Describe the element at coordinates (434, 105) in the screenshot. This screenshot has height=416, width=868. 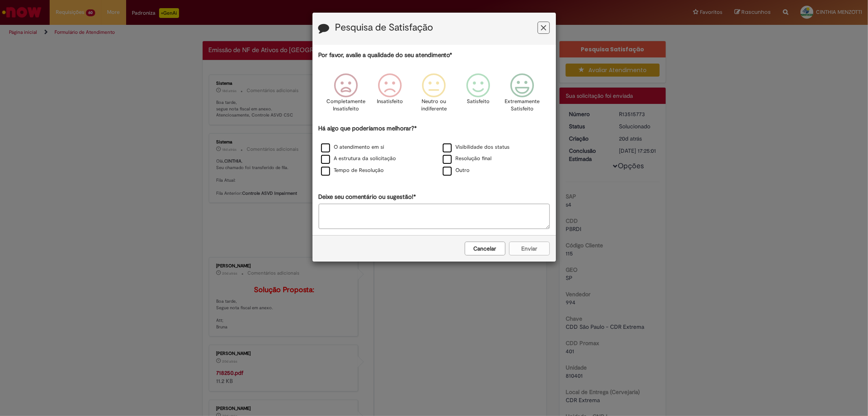
I see `p: Neutro ou indiferente` at that location.